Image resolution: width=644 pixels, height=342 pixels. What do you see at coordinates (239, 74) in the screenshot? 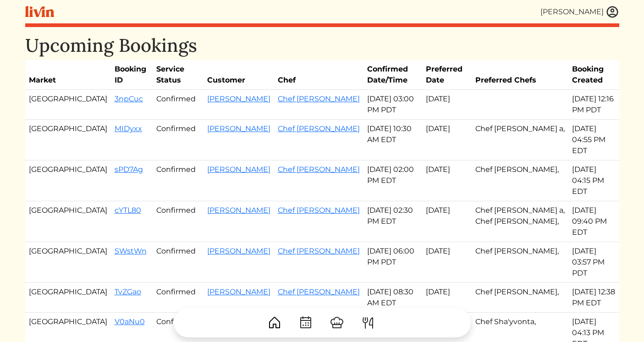
I see `th: Customer` at bounding box center [239, 74].